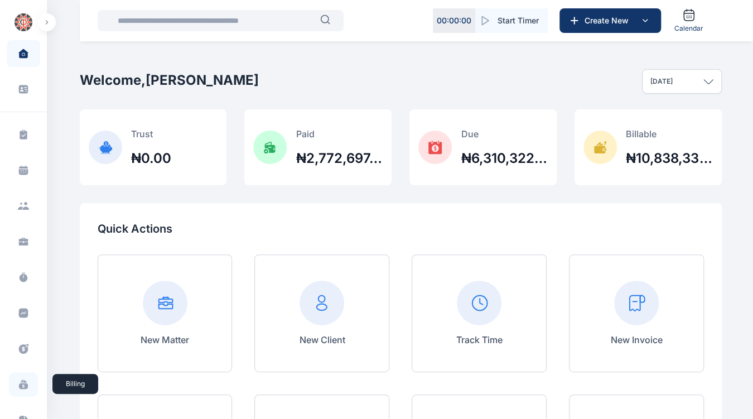 The width and height of the screenshot is (753, 419). What do you see at coordinates (504, 158) in the screenshot?
I see `h2: ₦6,310,322,770.14` at bounding box center [504, 158].